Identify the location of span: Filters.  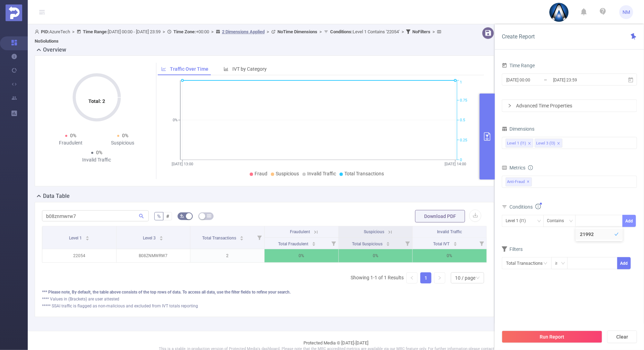
(513, 249).